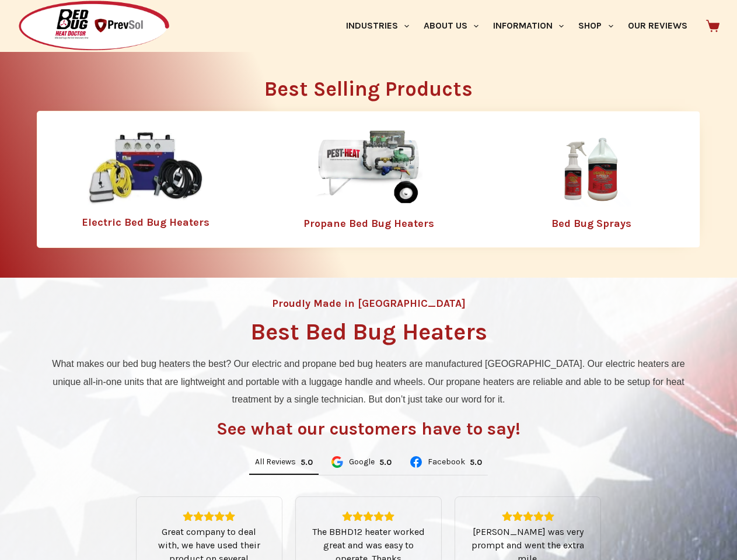 This screenshot has height=560, width=737. What do you see at coordinates (145, 222) in the screenshot?
I see `a: Electric Bed Bug Heaters` at bounding box center [145, 222].